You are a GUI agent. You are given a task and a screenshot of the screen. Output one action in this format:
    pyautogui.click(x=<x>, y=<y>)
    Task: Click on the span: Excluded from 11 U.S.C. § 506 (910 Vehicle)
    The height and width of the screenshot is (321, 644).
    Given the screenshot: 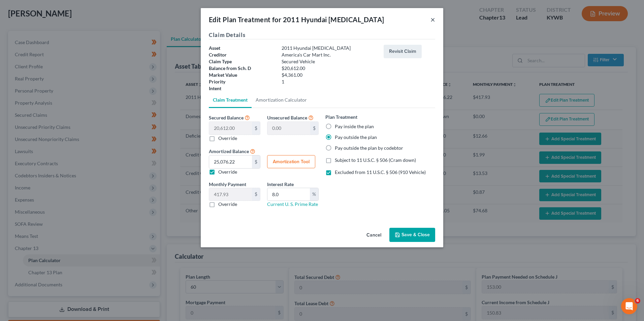 What is the action you would take?
    pyautogui.click(x=380, y=172)
    